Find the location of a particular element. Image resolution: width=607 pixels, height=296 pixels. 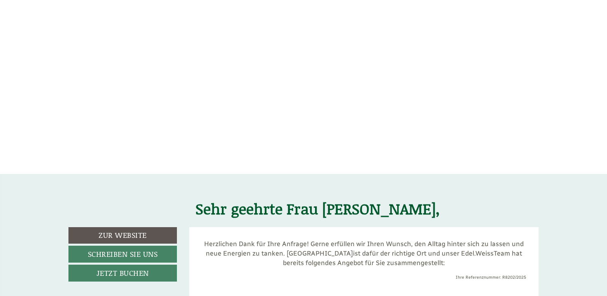

a: Jetzt buchen is located at coordinates (122, 273).